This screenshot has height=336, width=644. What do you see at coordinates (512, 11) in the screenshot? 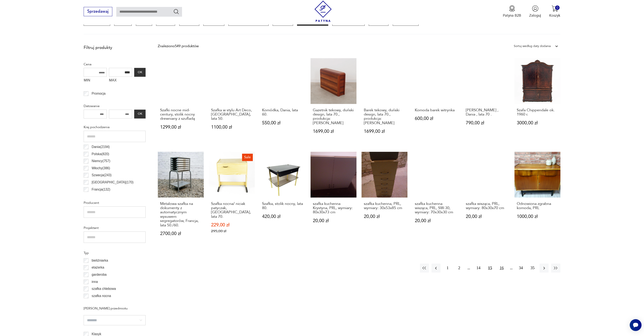
I see `a: Ikona medaluPatyna B2B` at bounding box center [512, 11].